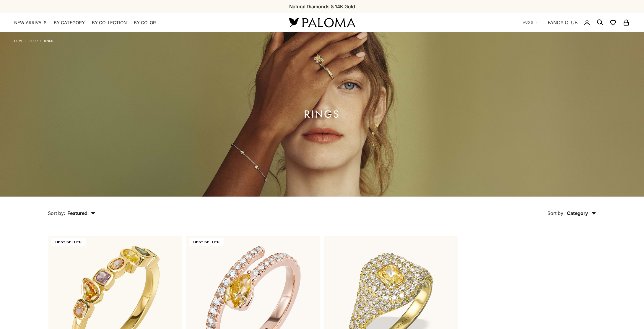 Image resolution: width=644 pixels, height=329 pixels. I want to click on p: Natural Diamonds & 14K Gold, so click(322, 7).